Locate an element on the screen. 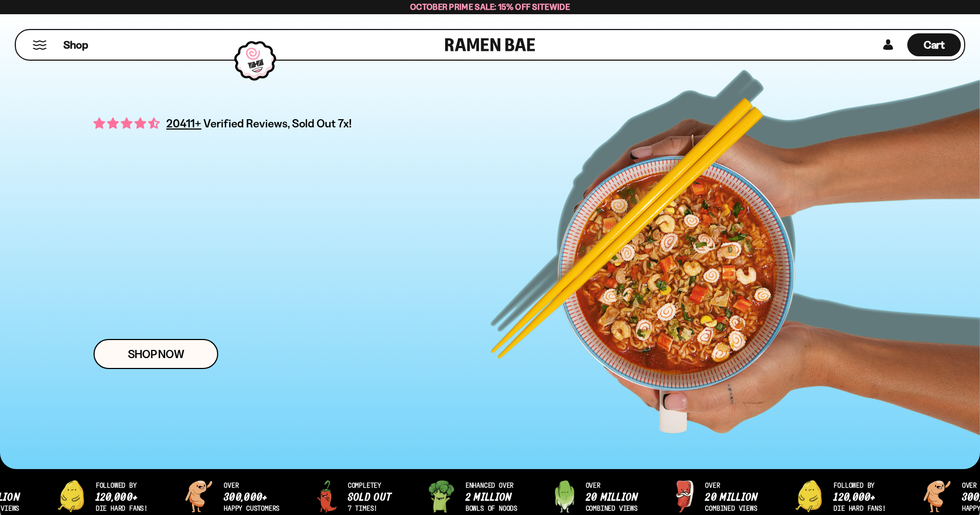  button: Mobile Menu Trigger is located at coordinates (39, 45).